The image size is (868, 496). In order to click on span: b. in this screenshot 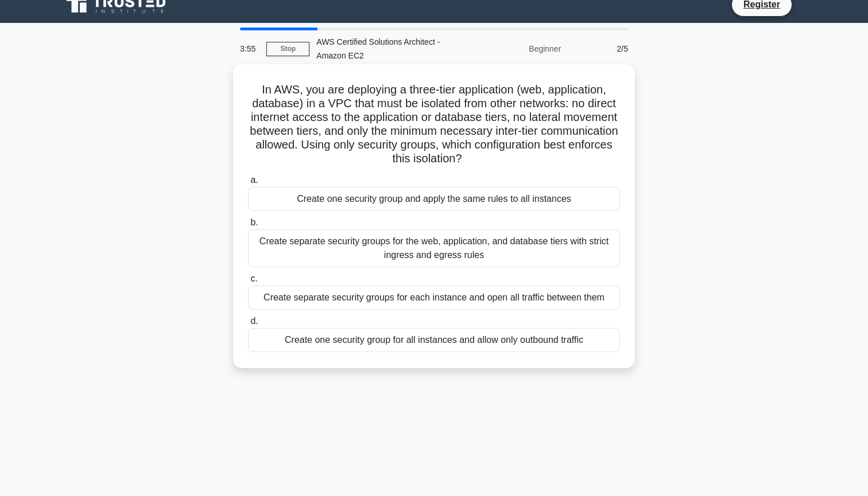, I will do `click(254, 222)`.